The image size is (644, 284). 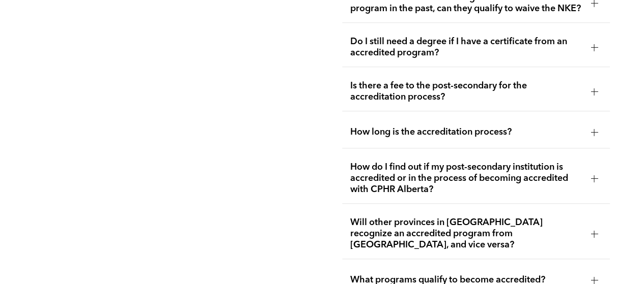 What do you see at coordinates (466, 47) in the screenshot?
I see `span: Do I still need a degree if I have a certificate from an accredited program?` at bounding box center [466, 47].